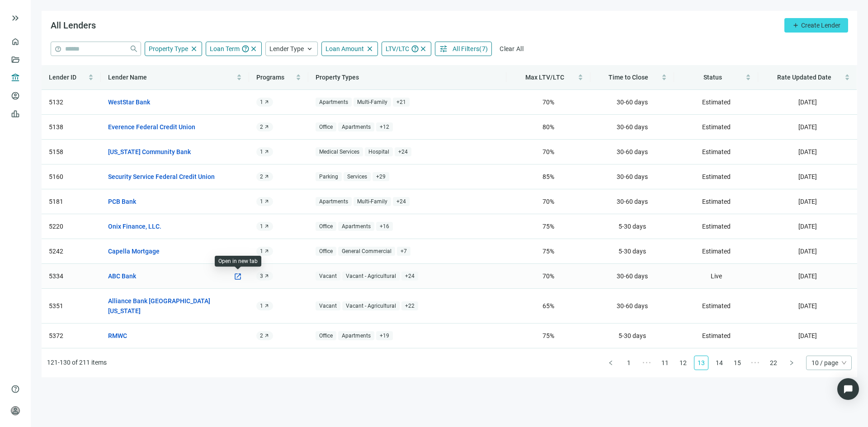  I want to click on td: 5160, so click(71, 177).